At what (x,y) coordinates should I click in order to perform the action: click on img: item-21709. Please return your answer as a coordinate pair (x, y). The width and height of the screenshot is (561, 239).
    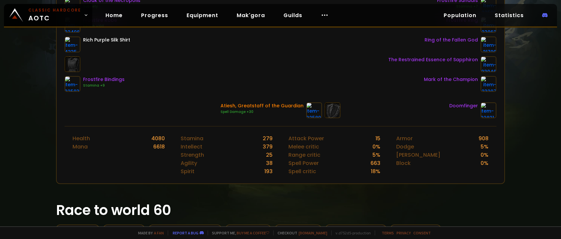
    Looking at the image, I should click on (489, 45).